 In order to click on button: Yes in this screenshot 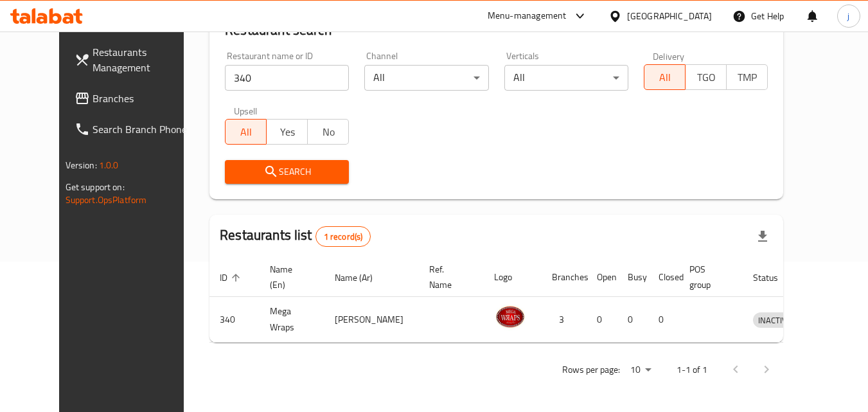, I will do `click(286, 132)`.